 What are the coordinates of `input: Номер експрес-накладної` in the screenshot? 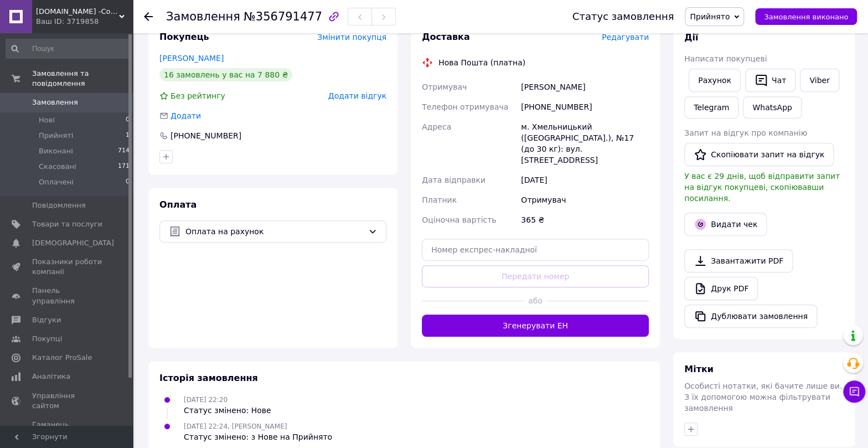 It's located at (535, 250).